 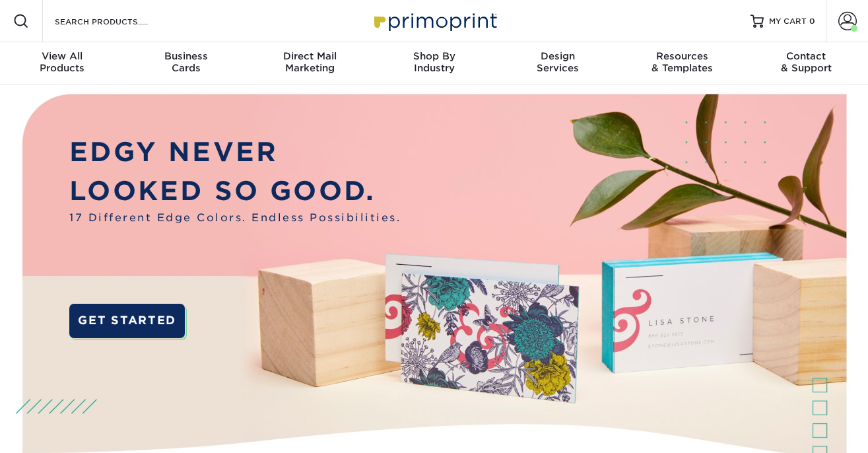 I want to click on span: Direct Mail, so click(x=310, y=56).